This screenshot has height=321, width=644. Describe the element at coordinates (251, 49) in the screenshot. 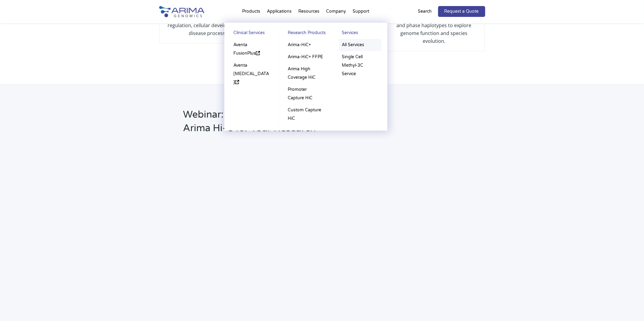

I see `a: Aventa FusionPlus` at that location.